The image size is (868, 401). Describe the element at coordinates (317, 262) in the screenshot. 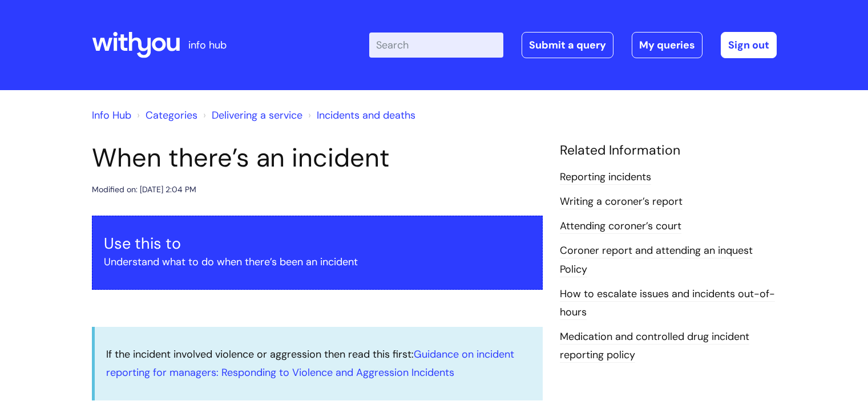

I see `p: Understand what to do when there’s been an incident` at that location.